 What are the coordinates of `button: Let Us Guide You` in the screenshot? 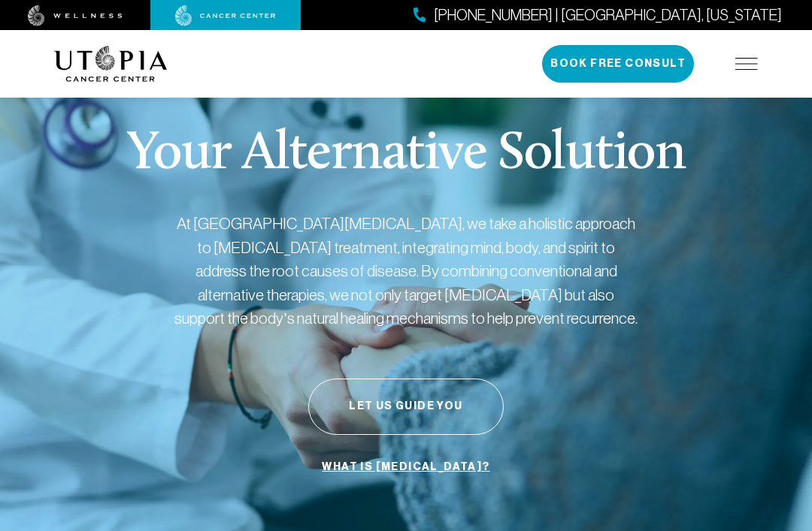 It's located at (406, 407).